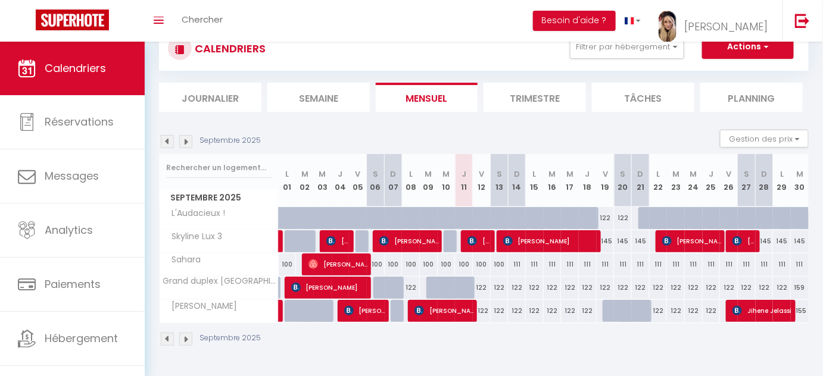 Image resolution: width=823 pixels, height=376 pixels. Describe the element at coordinates (623, 180) in the screenshot. I see `th: 20` at that location.